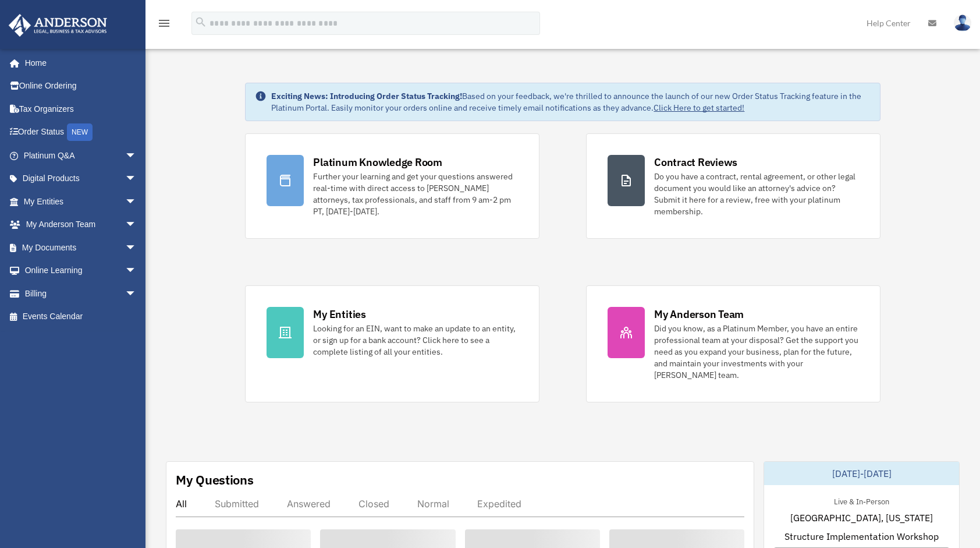  Describe the element at coordinates (433, 504) in the screenshot. I see `div: Normal` at that location.